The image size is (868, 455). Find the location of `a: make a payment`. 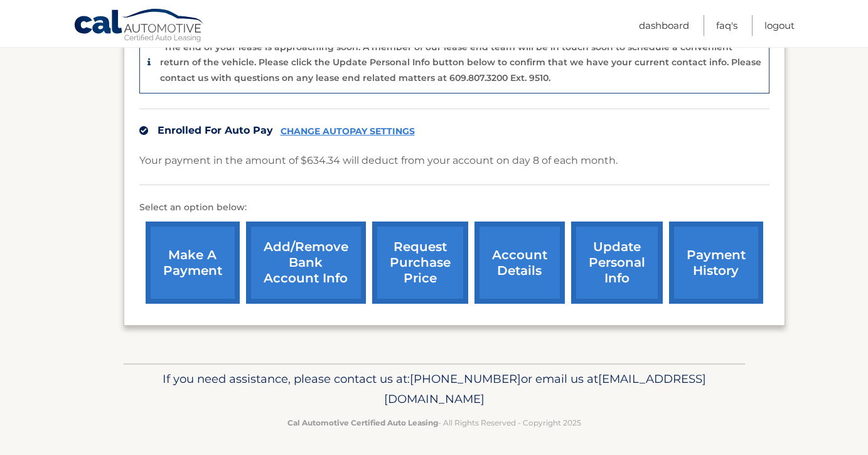

a: make a payment is located at coordinates (193, 262).